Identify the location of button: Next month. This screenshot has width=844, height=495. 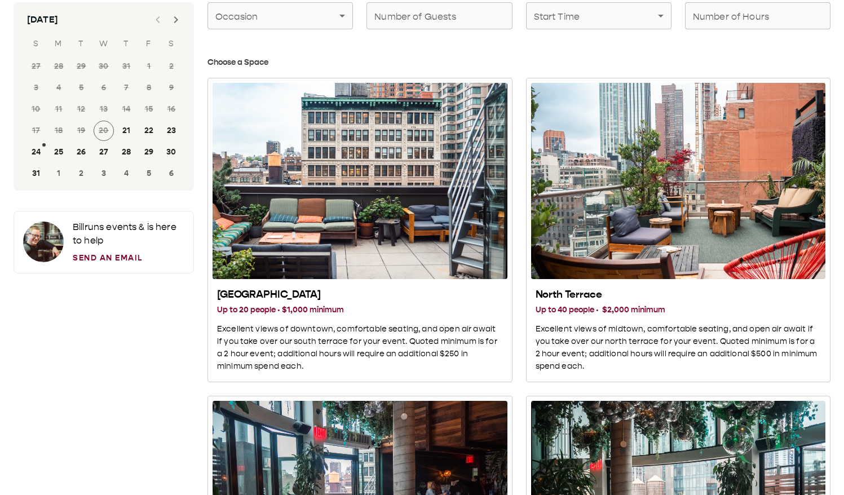
(176, 20).